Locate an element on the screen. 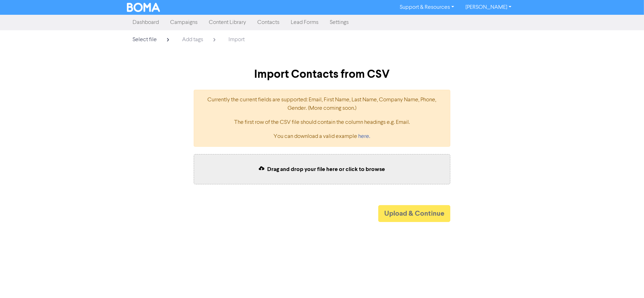 The height and width of the screenshot is (298, 644). div: Chat Widget is located at coordinates (626, 281).